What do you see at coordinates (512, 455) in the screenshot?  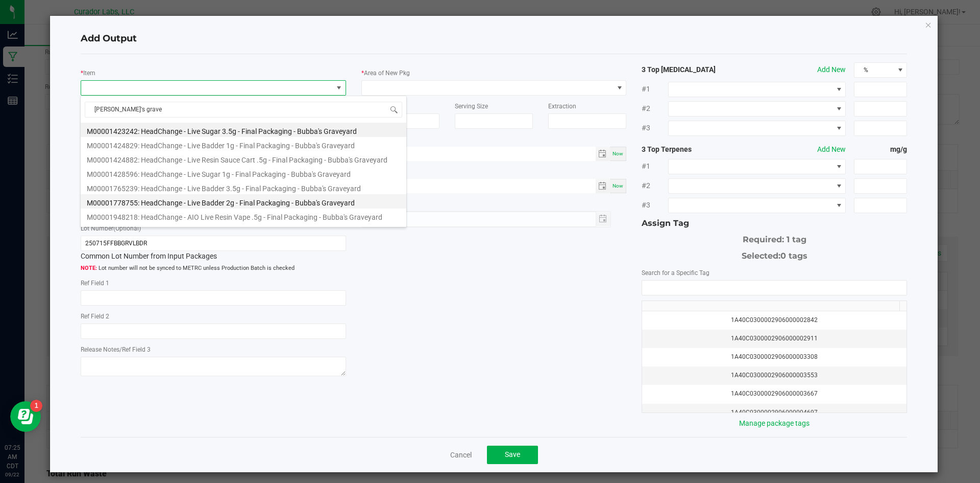 I see `button: Save` at bounding box center [512, 455].